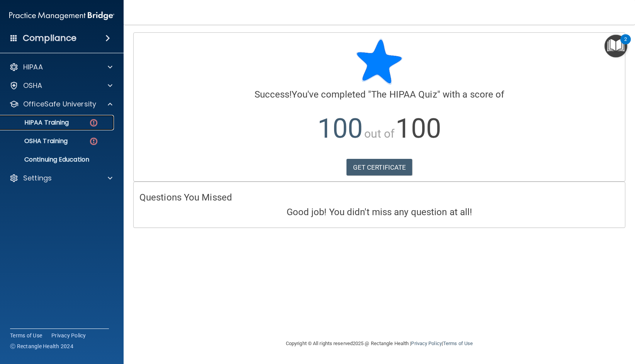 This screenshot has height=364, width=635. I want to click on a: OSHA, so click(61, 86).